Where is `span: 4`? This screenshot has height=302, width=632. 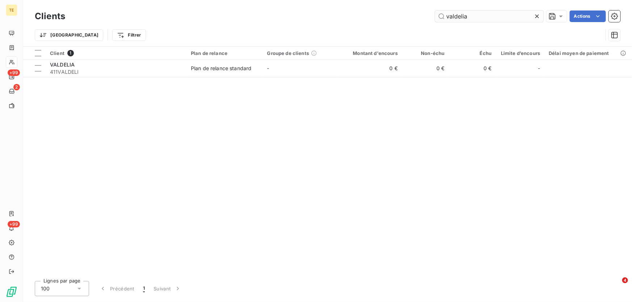 span: 4 is located at coordinates (625, 281).